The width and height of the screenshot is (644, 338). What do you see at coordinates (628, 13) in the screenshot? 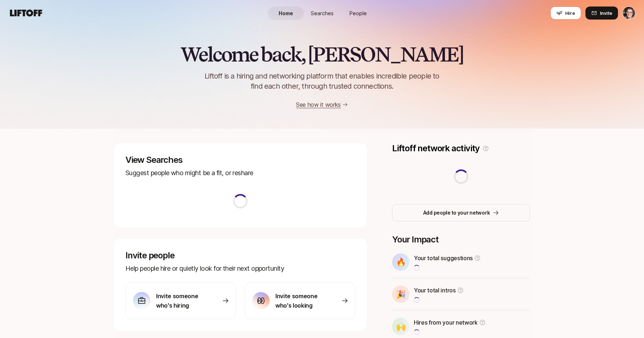
I see `img: Eric Smith` at bounding box center [628, 13].